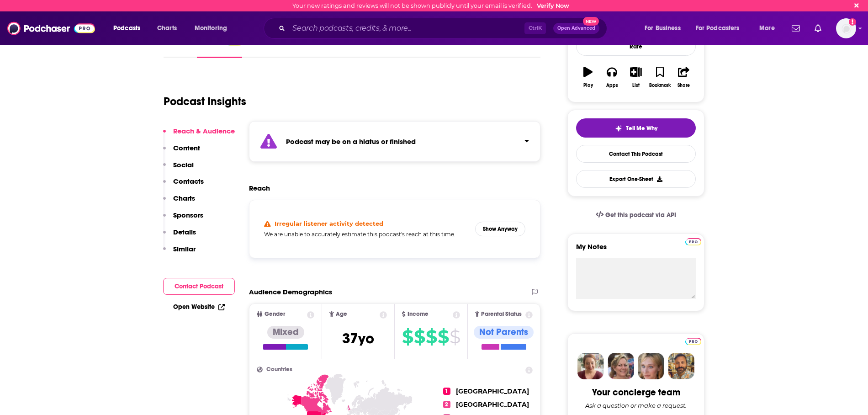 The width and height of the screenshot is (868, 415). Describe the element at coordinates (503, 332) in the screenshot. I see `div: Not Parents` at that location.